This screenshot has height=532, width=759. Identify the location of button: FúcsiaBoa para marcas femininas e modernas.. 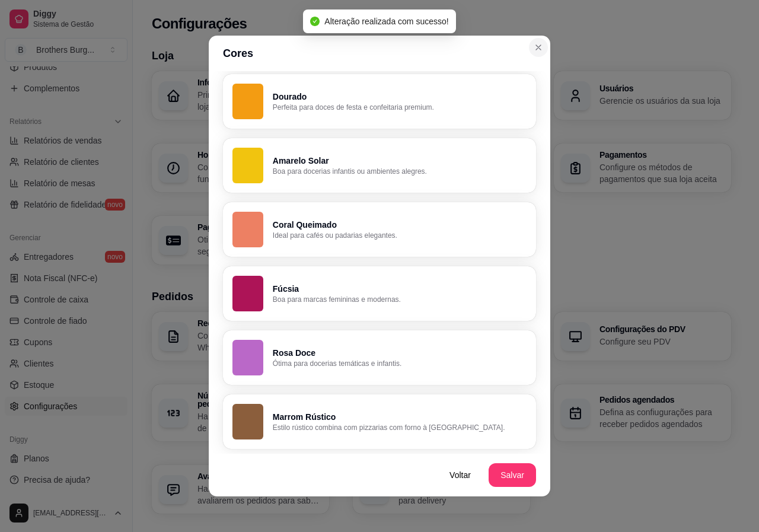
(379, 293).